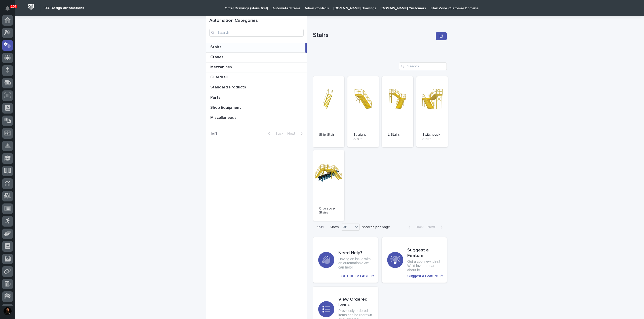 The width and height of the screenshot is (644, 319). Describe the element at coordinates (222, 67) in the screenshot. I see `p: Mezzanines` at that location.